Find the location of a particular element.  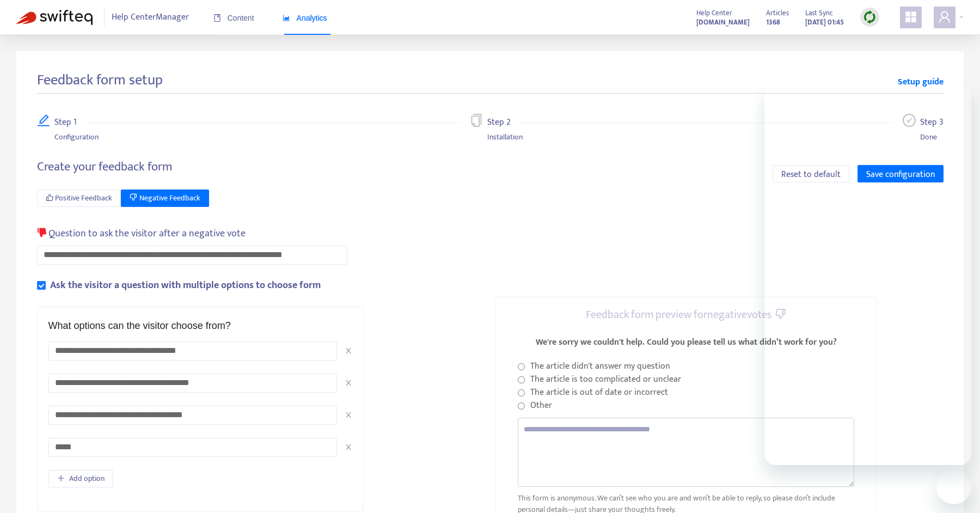

div: What options can the visitor choose from? is located at coordinates (140, 326).